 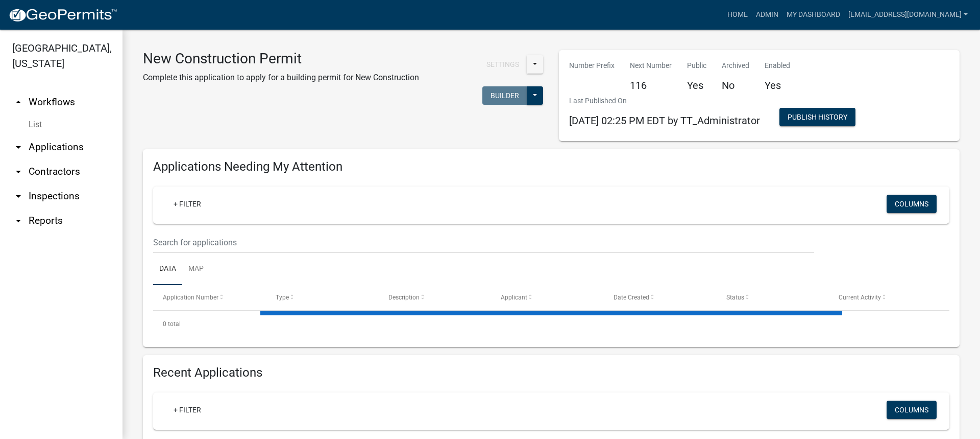 What do you see at coordinates (503, 64) in the screenshot?
I see `button: Settings` at bounding box center [503, 64].